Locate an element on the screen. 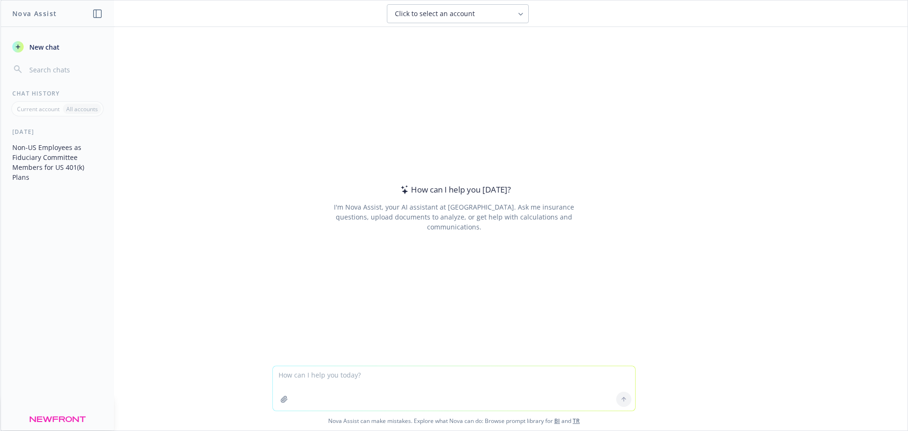 This screenshot has height=431, width=908. button: New chat is located at coordinates (57, 47).